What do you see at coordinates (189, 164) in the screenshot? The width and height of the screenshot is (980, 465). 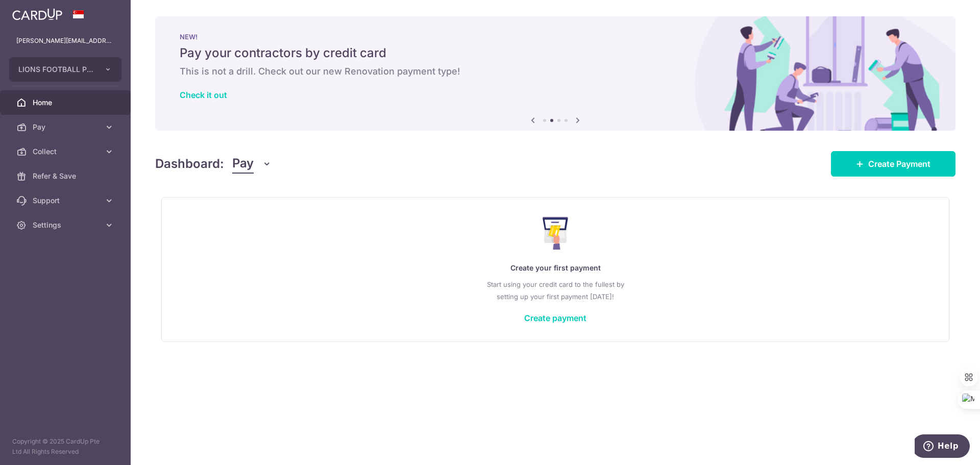 I see `h4: Dashboard:` at bounding box center [189, 164].